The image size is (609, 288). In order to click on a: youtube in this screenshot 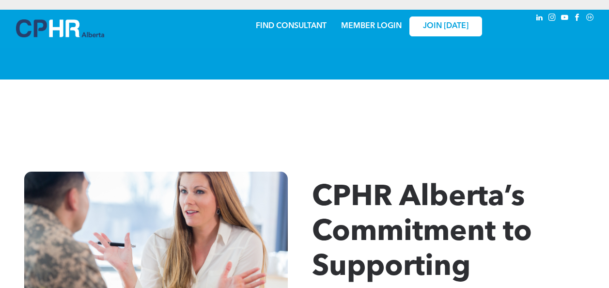, I will do `click(565, 18)`.